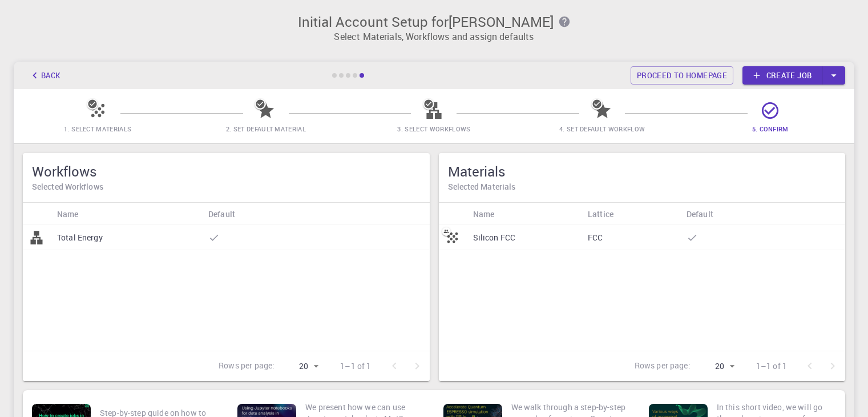 The height and width of the screenshot is (417, 868). I want to click on h6: Selected Workflows, so click(226, 187).